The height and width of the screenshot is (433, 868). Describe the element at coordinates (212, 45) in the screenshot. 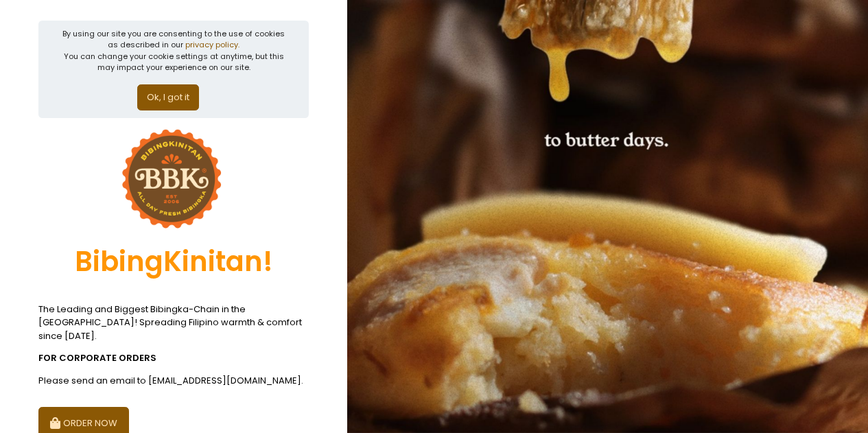

I see `a: privacy policy.` at that location.